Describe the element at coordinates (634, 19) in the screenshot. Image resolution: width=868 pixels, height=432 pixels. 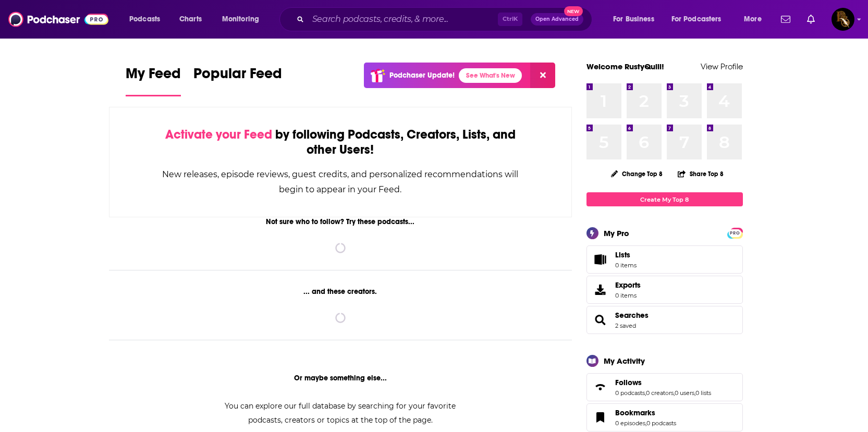
I see `span: For Business` at that location.